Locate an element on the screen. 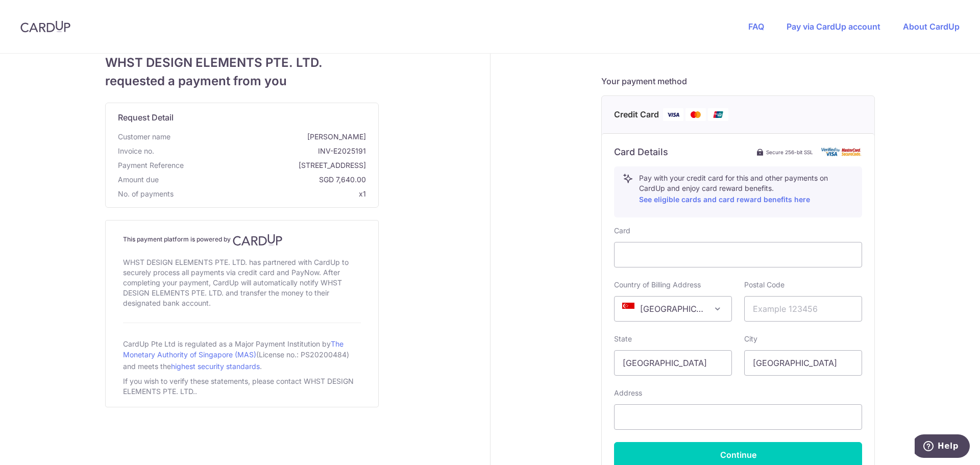 Image resolution: width=980 pixels, height=465 pixels. img: card secure is located at coordinates (842, 152).